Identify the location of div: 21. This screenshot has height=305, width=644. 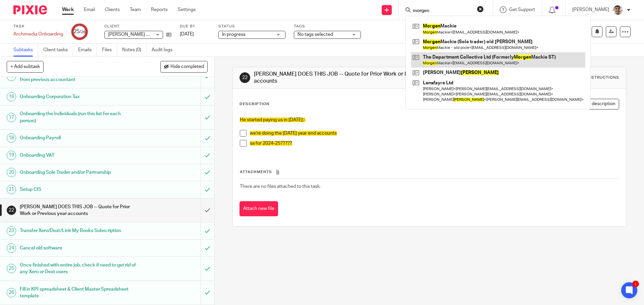
(11, 190).